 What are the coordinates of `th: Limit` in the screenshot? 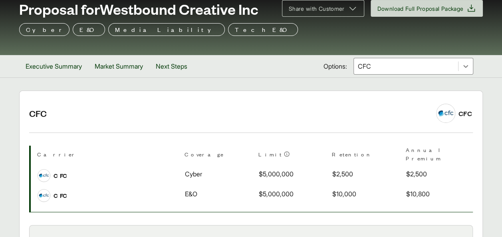 It's located at (292, 156).